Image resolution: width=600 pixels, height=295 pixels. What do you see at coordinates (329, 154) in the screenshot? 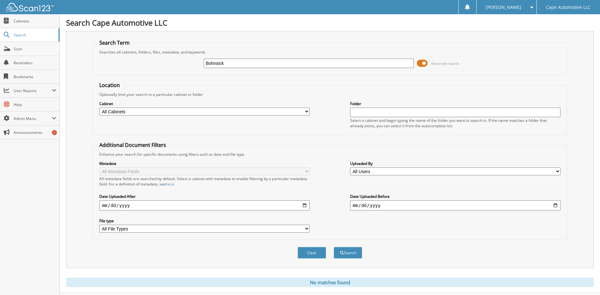
I see `div: Enhance your search for specific documents using filters such as date and file type.` at bounding box center [329, 154].